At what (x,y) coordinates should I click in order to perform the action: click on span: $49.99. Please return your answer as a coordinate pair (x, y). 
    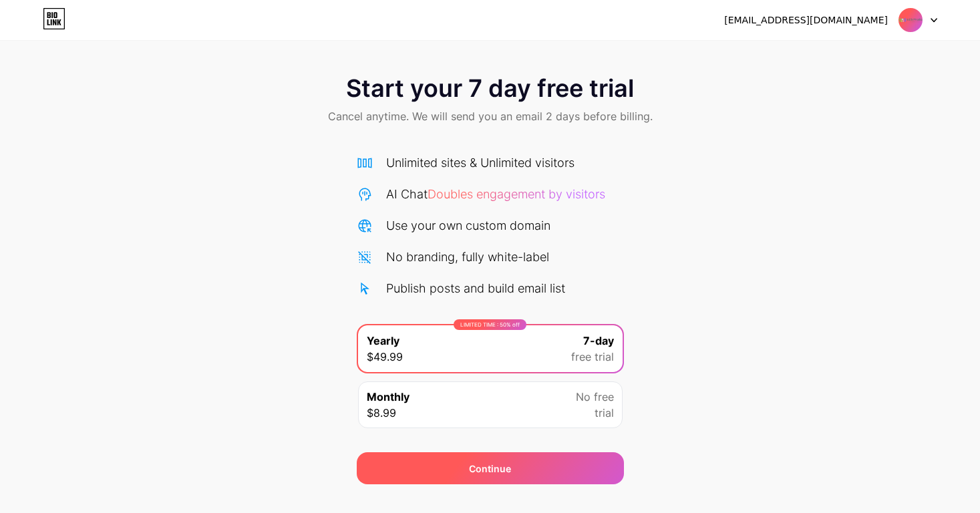
    Looking at the image, I should click on (384, 357).